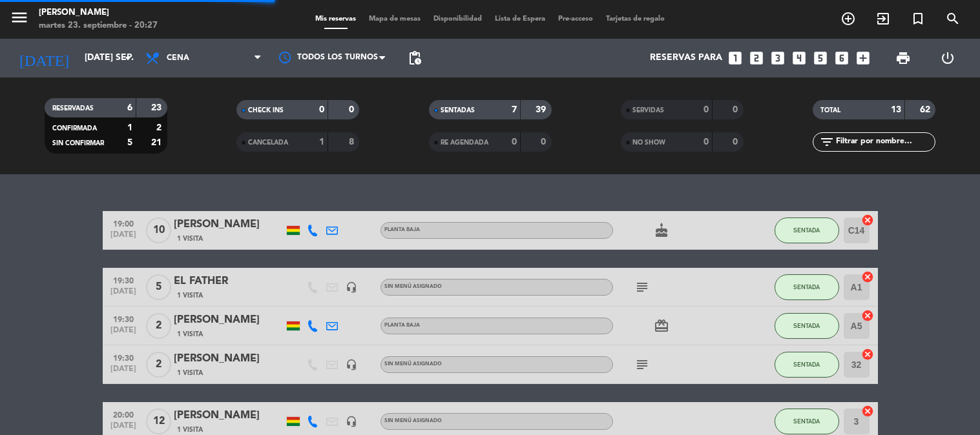  I want to click on i: add_box, so click(863, 58).